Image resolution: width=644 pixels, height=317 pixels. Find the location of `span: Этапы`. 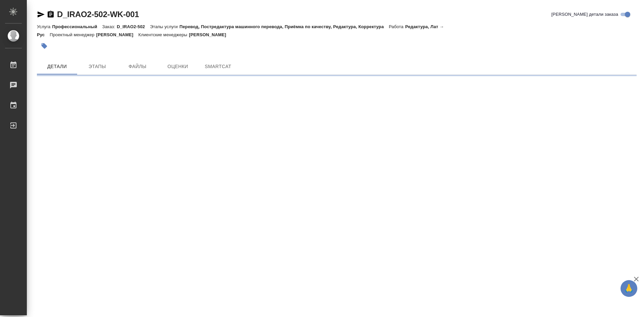

span: Этапы is located at coordinates (97, 67).